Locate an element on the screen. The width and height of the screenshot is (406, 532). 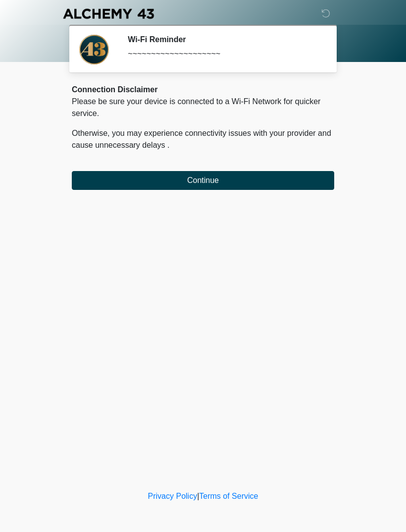
p: Otherwise, you may experience connectivity issues with your provider and cause unnecessary delays . is located at coordinates (203, 139).